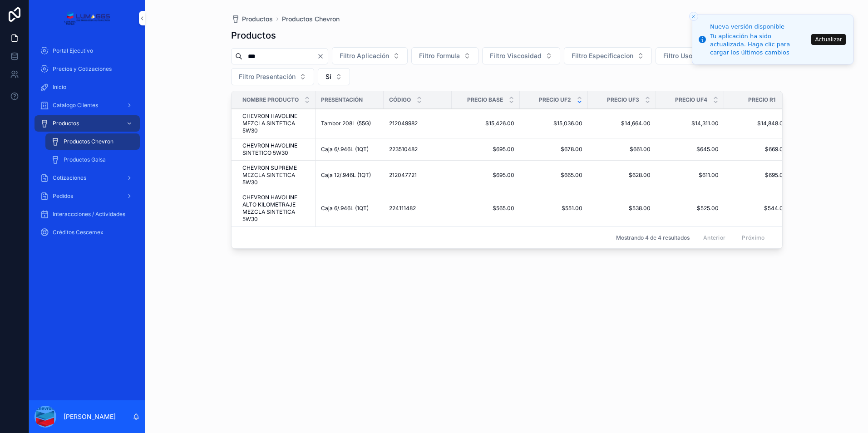  Describe the element at coordinates (828, 39) in the screenshot. I see `button: Actualizar` at that location.